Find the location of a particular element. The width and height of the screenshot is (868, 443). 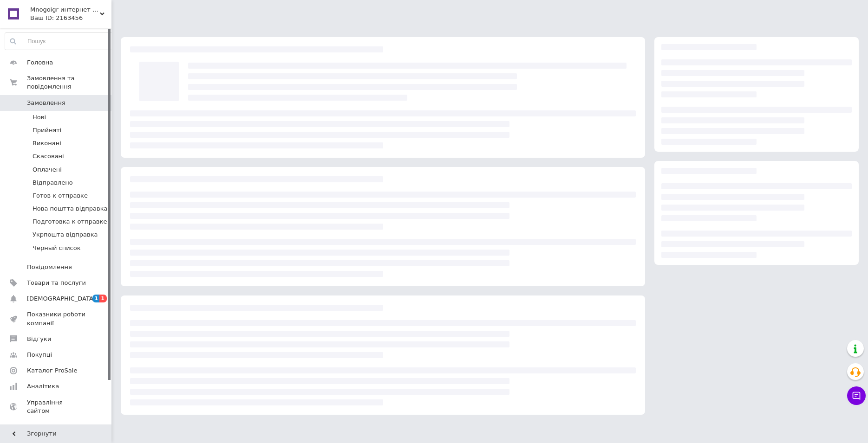

span: Прийняті is located at coordinates (47, 131).